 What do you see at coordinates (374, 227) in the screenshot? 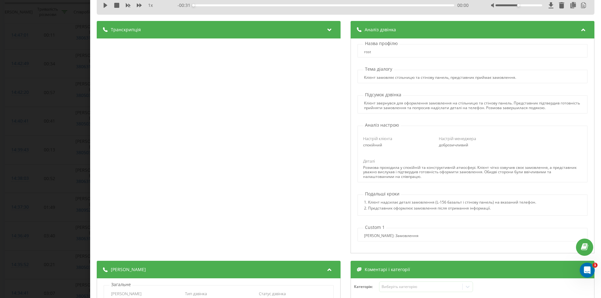
I see `p: Custom 1` at bounding box center [374, 227].